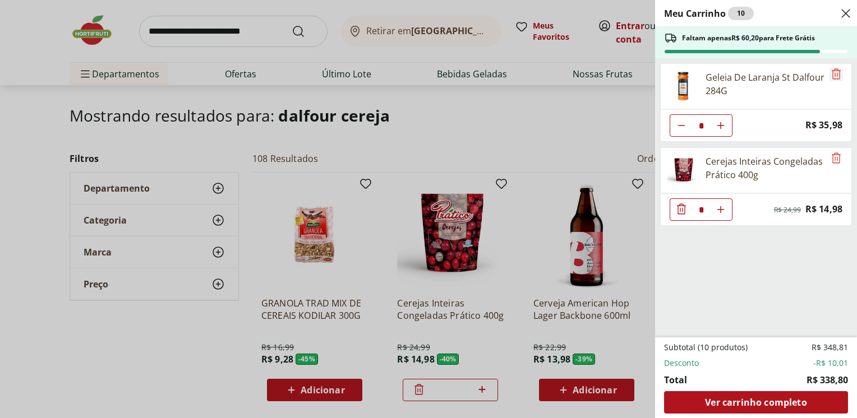  What do you see at coordinates (831, 363) in the screenshot?
I see `span: -R$ 10,01` at bounding box center [831, 363].